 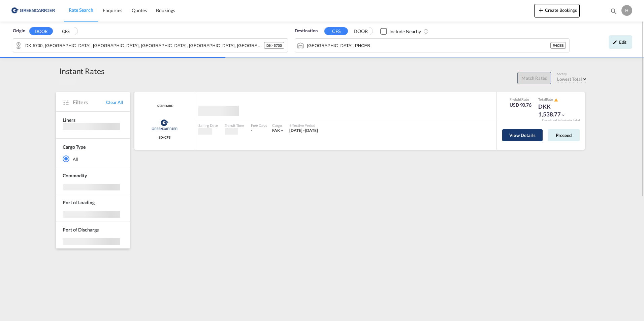 I want to click on div: Effective Period, so click(x=303, y=126).